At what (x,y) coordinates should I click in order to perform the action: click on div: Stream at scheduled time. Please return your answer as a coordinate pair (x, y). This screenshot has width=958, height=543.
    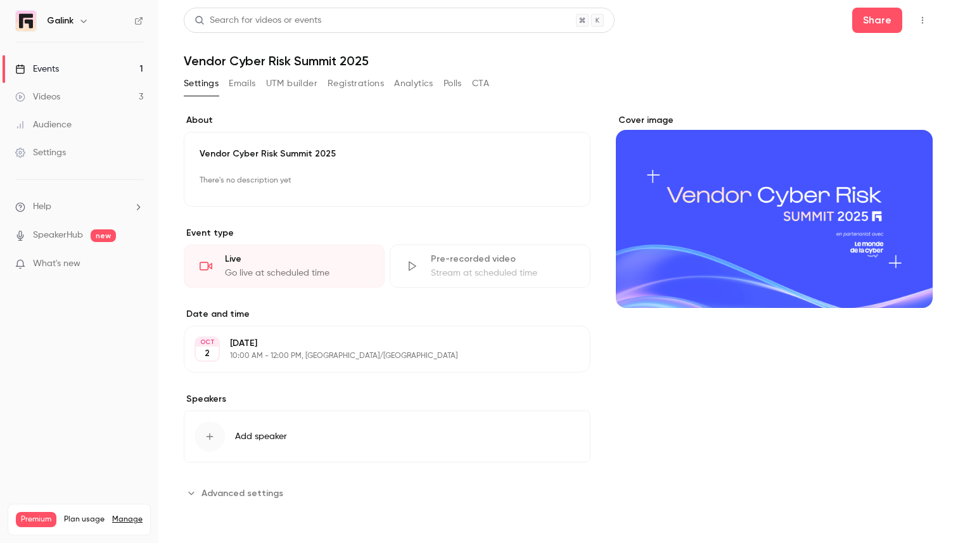
    Looking at the image, I should click on (503, 273).